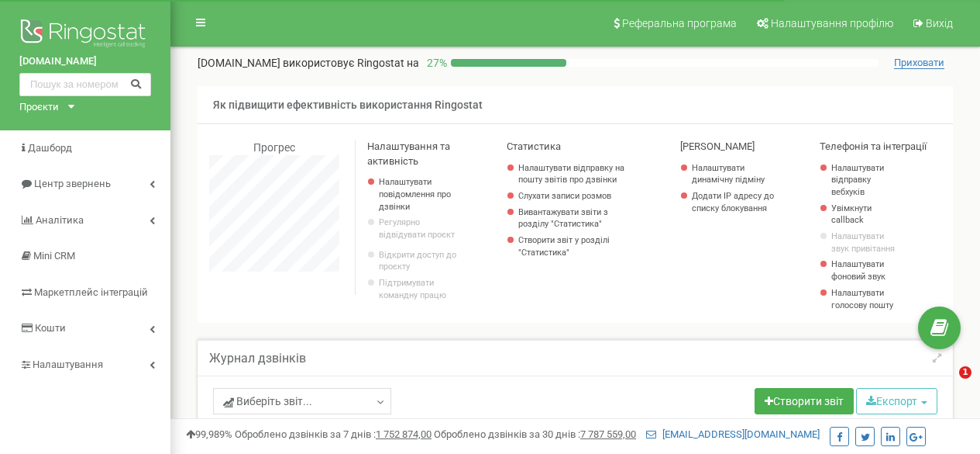 The width and height of the screenshot is (980, 454). Describe the element at coordinates (832, 23) in the screenshot. I see `span: Налаштування профілю` at that location.